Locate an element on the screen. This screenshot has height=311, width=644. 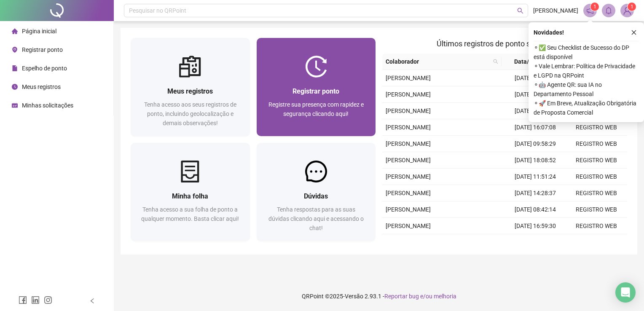
span: Reportar bug e/ou melhoria is located at coordinates (420, 296).